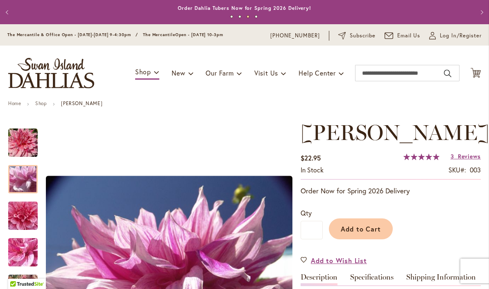 Image resolution: width=489 pixels, height=289 pixels. What do you see at coordinates (143, 71) in the screenshot?
I see `span: Shop` at bounding box center [143, 71].